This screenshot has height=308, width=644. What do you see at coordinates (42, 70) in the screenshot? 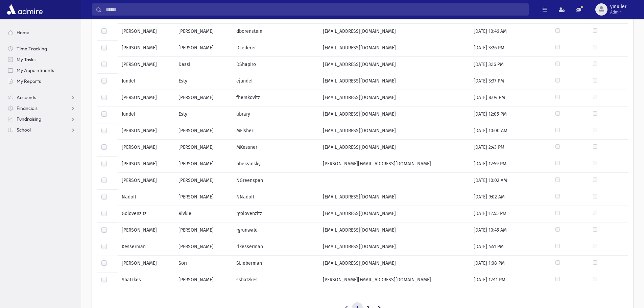
I see `a: My Appointments` at bounding box center [42, 70].